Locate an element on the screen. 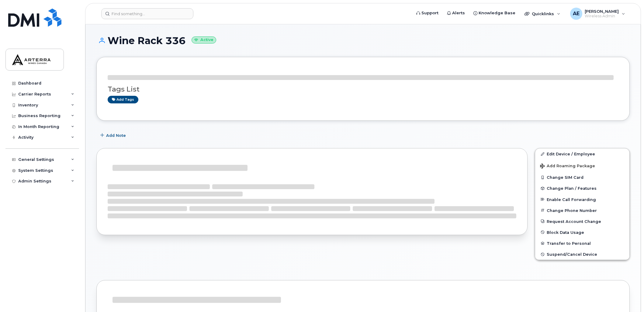 The width and height of the screenshot is (644, 312). h1: Wine Rack 336 is located at coordinates (363, 40).